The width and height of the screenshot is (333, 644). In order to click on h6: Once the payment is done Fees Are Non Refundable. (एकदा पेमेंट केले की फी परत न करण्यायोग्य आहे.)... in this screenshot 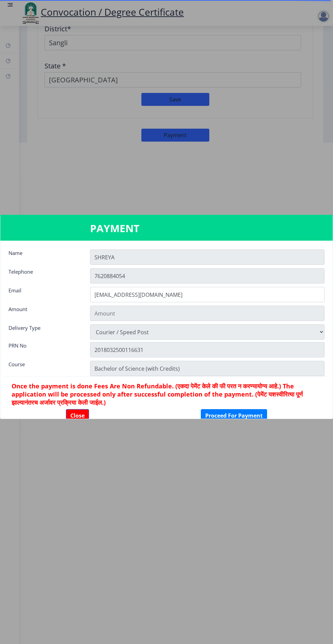, I will do `click(167, 394)`.